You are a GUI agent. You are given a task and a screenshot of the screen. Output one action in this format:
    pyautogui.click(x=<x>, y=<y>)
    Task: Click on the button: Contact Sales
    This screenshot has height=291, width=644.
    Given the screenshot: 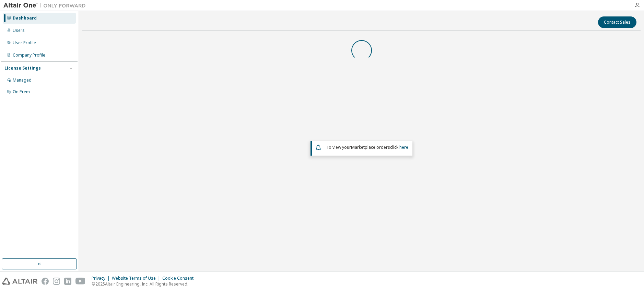 What is the action you would take?
    pyautogui.click(x=617, y=22)
    